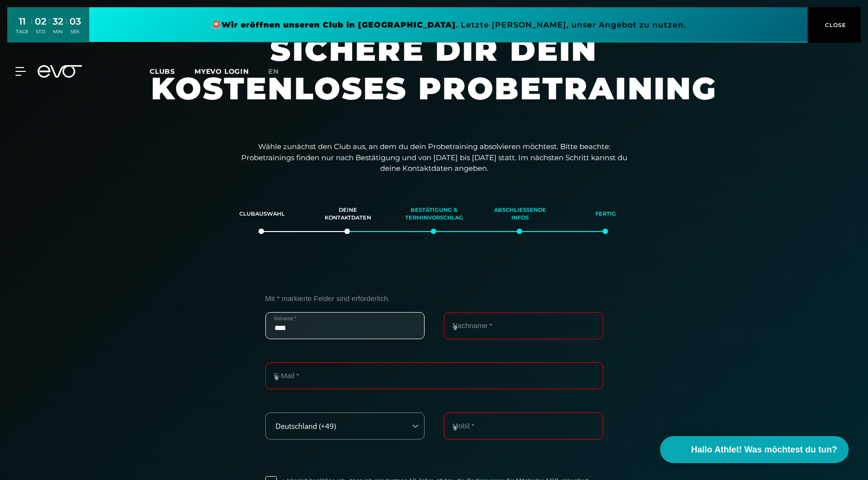  I want to click on div: 02, so click(40, 21).